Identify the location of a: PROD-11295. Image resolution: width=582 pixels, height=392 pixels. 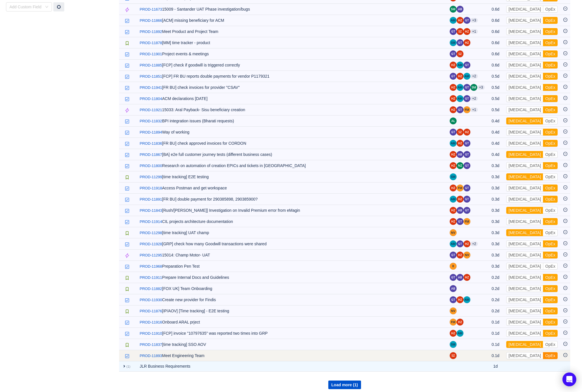
(151, 255).